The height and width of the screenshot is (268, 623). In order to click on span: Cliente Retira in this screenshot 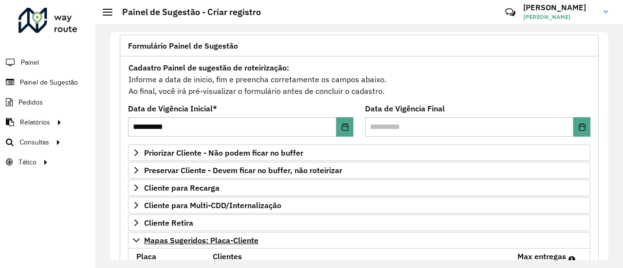, I will do `click(168, 223)`.